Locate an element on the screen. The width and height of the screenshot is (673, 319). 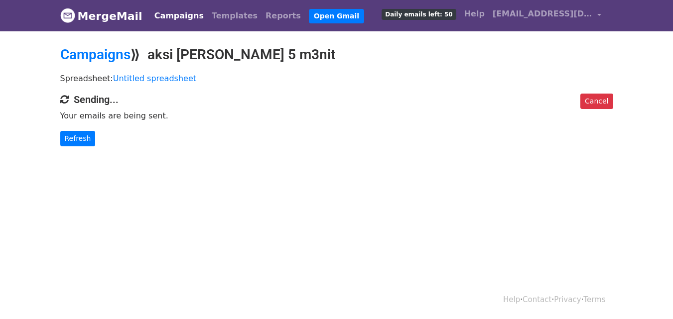
a: Templates is located at coordinates (235, 16).